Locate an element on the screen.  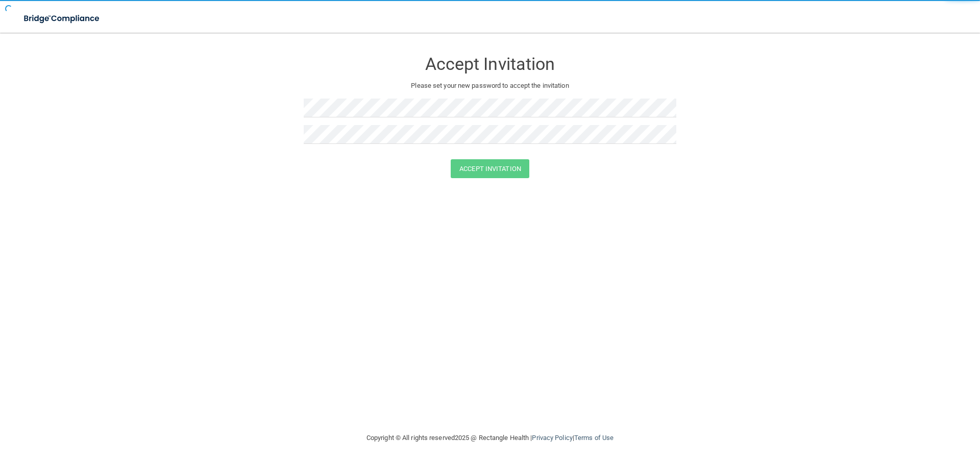
img: bridge_compliance_login_screen.278c3ca4.svg is located at coordinates (62, 19).